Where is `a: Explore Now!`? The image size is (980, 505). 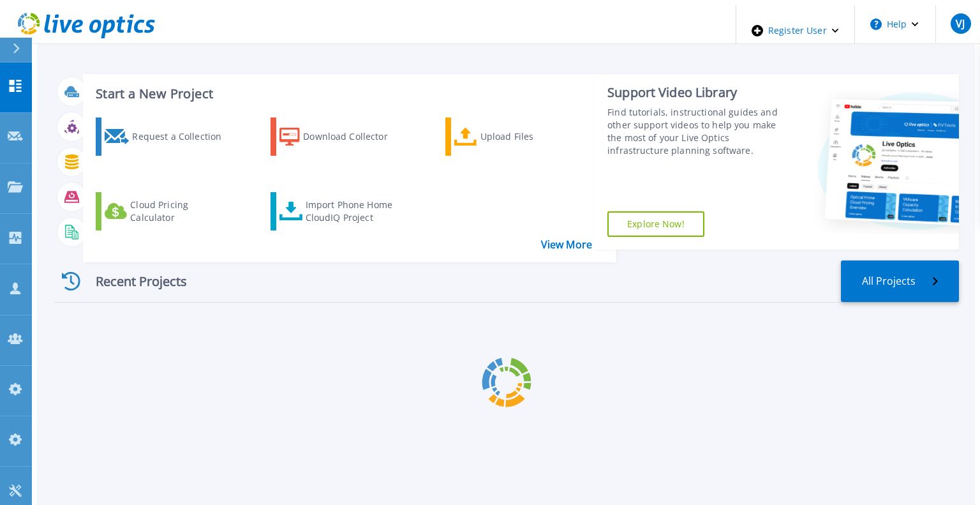 a: Explore Now! is located at coordinates (656, 224).